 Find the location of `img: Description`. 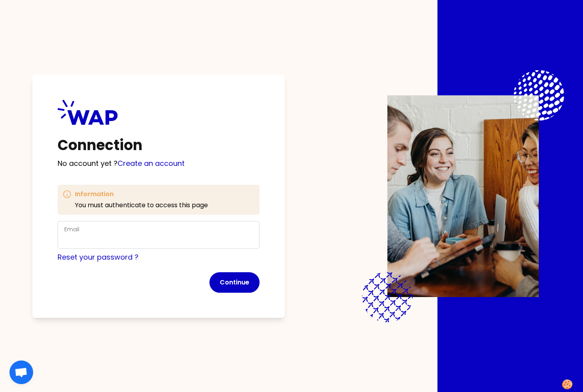

img: Description is located at coordinates (464, 196).